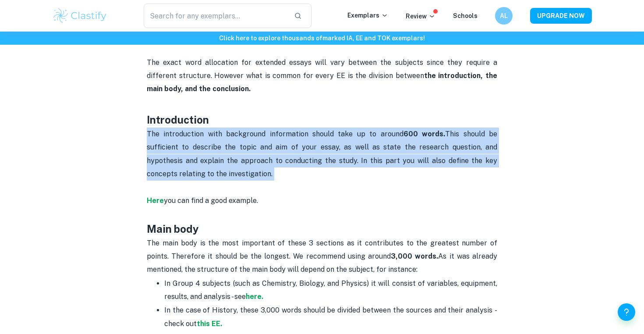 This screenshot has width=644, height=334. I want to click on p: The introduction with background information should take up to around This should be sufficient t..., so click(322, 174).